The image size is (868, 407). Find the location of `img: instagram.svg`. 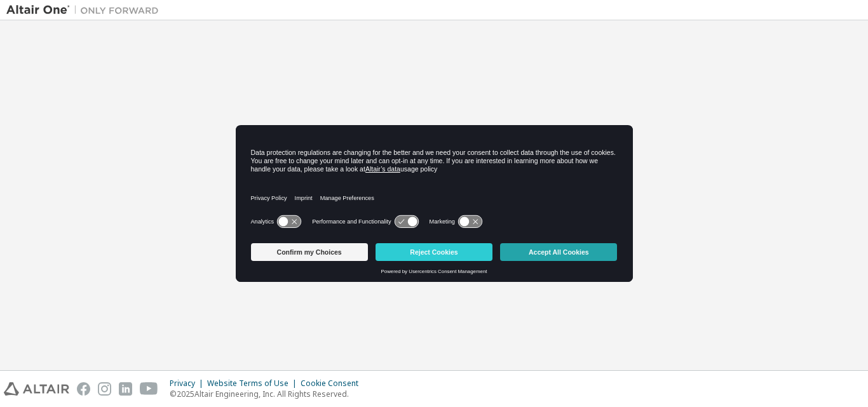

img: instagram.svg is located at coordinates (104, 389).